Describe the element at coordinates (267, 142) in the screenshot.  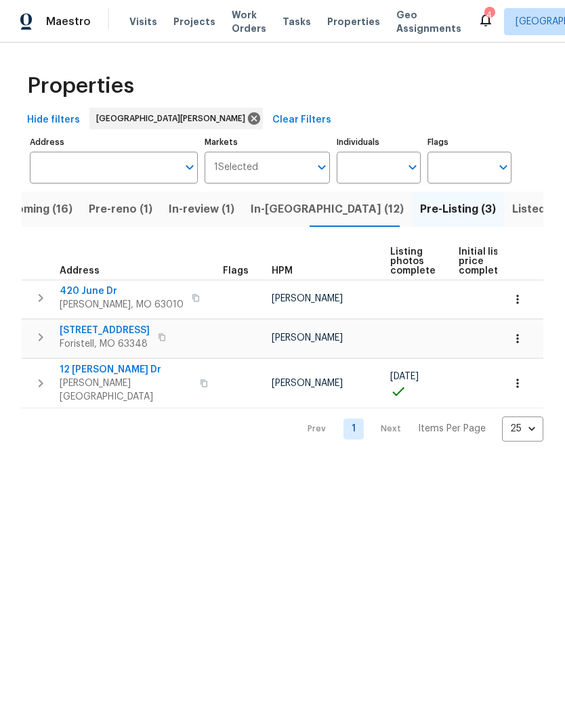
I see `label: Markets` at that location.